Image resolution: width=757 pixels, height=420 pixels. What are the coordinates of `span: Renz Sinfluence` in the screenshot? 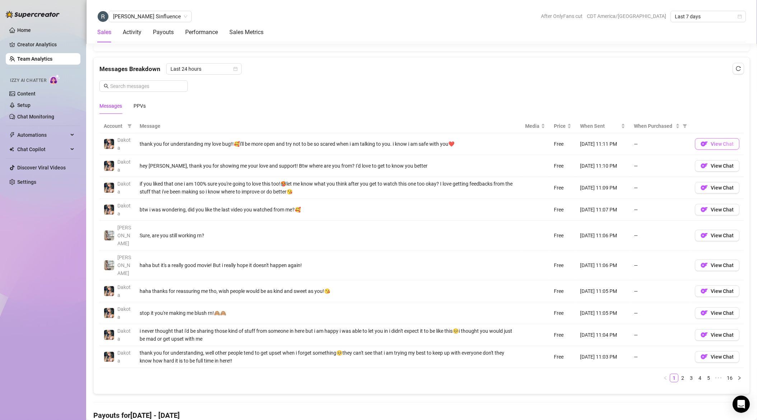 It's located at (150, 17).